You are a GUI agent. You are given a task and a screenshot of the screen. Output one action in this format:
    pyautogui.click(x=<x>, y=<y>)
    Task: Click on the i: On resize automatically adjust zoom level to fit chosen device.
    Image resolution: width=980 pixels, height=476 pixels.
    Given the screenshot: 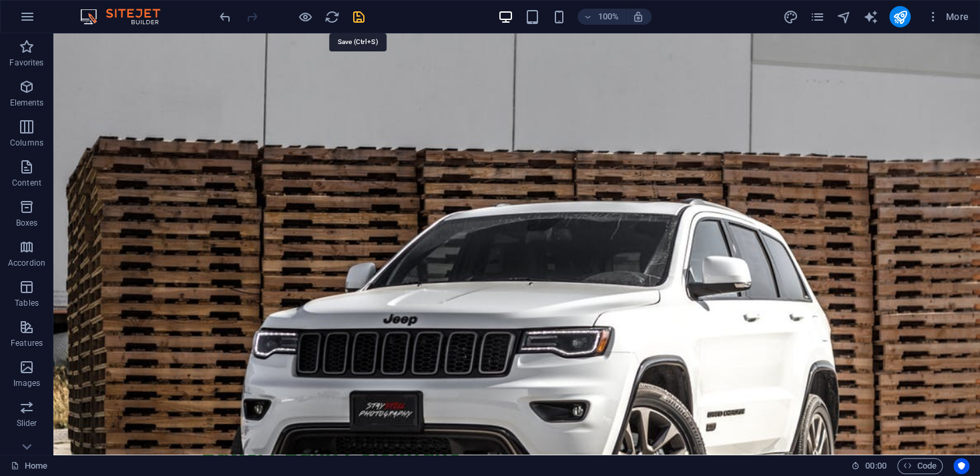 What is the action you would take?
    pyautogui.click(x=638, y=16)
    